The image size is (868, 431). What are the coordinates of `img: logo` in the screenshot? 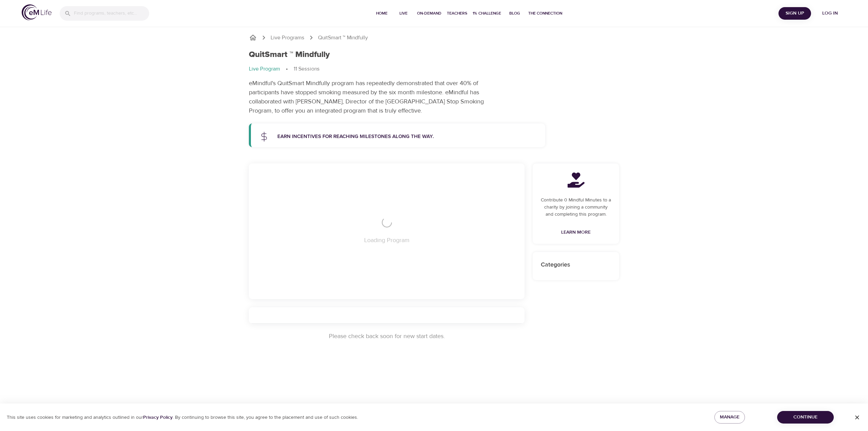 It's located at (36, 12).